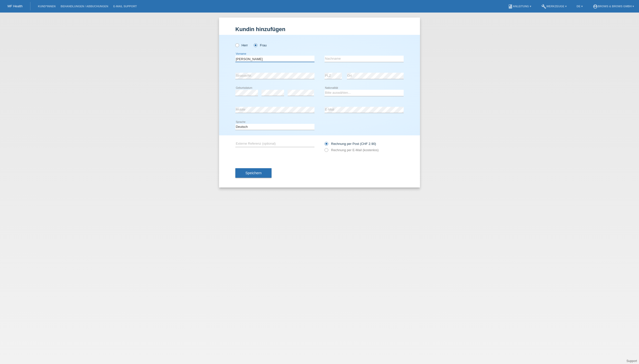  I want to click on a: DE ▾, so click(580, 6).